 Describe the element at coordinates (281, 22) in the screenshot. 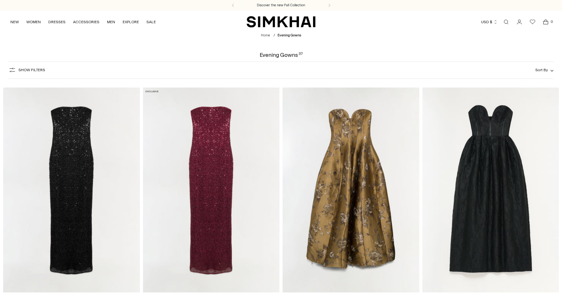

I see `a: SIMKHAI` at that location.